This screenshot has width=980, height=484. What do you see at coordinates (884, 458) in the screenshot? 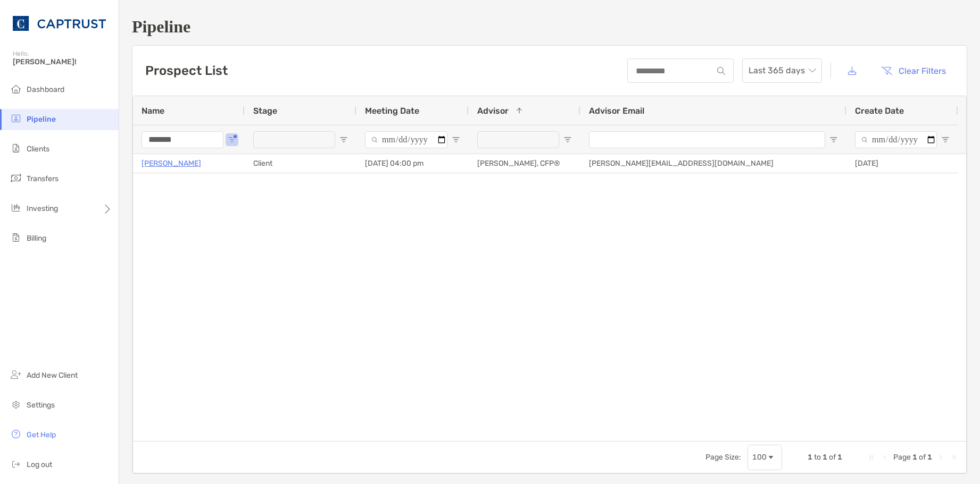
I see `div: Previous Page` at bounding box center [884, 458].